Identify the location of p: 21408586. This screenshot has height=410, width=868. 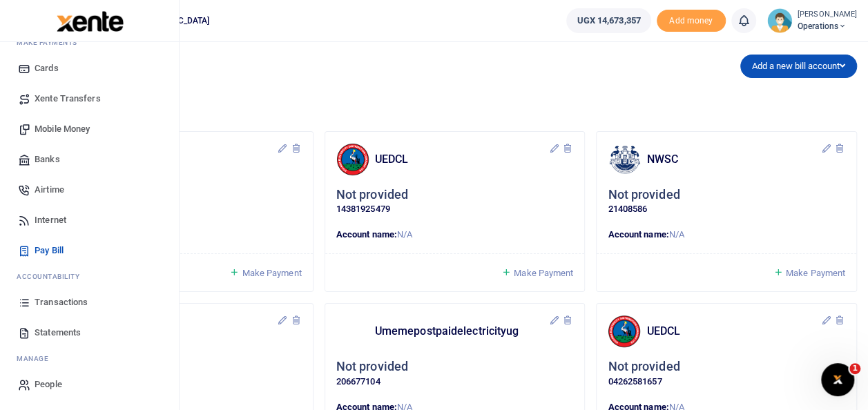
(727, 209).